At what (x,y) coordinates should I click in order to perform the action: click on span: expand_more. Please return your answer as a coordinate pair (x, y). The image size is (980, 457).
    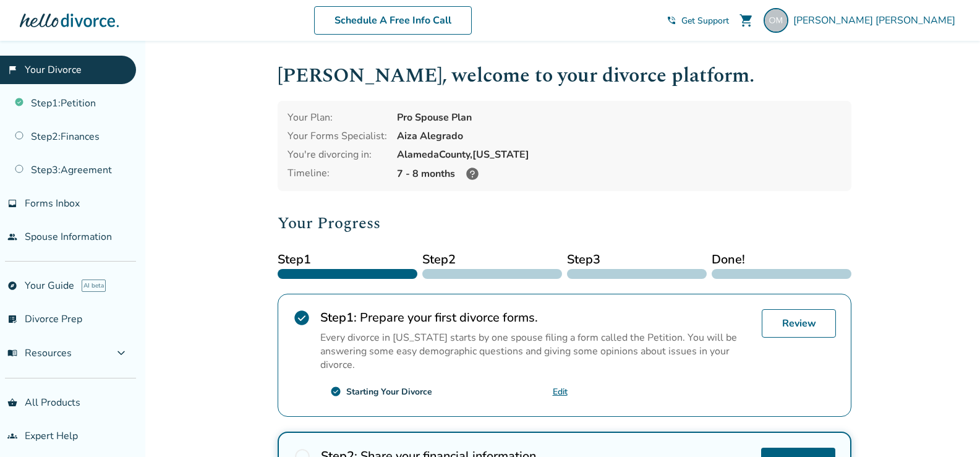
    Looking at the image, I should click on (121, 353).